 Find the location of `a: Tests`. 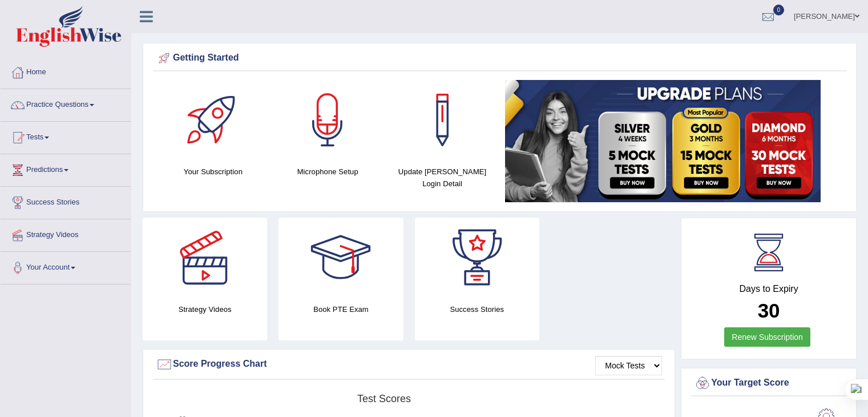

a: Tests is located at coordinates (66, 136).